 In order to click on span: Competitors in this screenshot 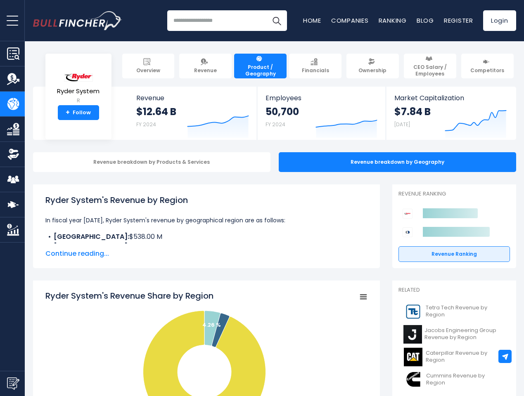, I will do `click(487, 71)`.